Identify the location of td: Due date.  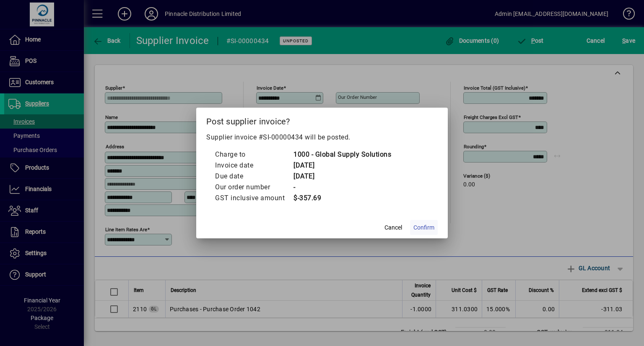
(254, 176).